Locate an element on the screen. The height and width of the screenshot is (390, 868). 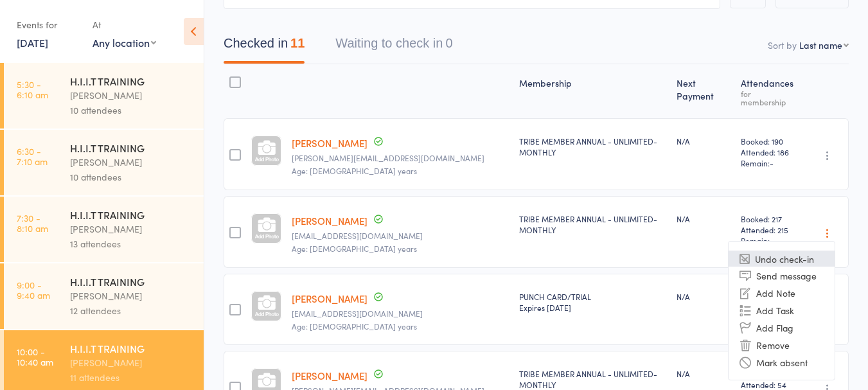
time: 5:30 - 6:10 am is located at coordinates (32, 89).